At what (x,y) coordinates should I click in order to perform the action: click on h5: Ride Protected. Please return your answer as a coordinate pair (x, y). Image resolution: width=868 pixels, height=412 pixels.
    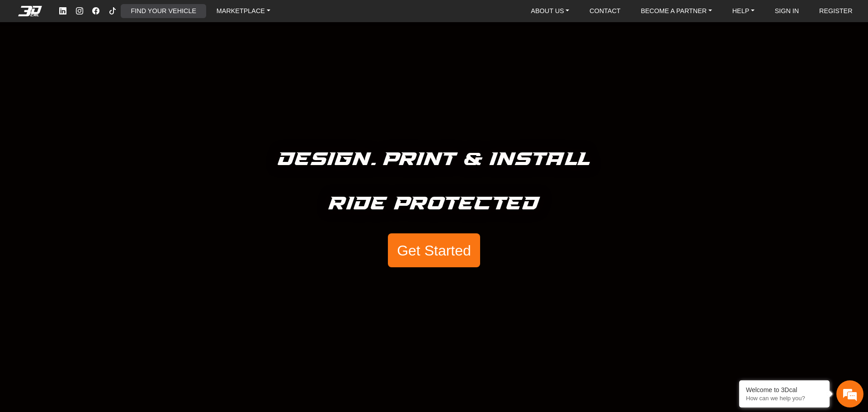
    Looking at the image, I should click on (434, 204).